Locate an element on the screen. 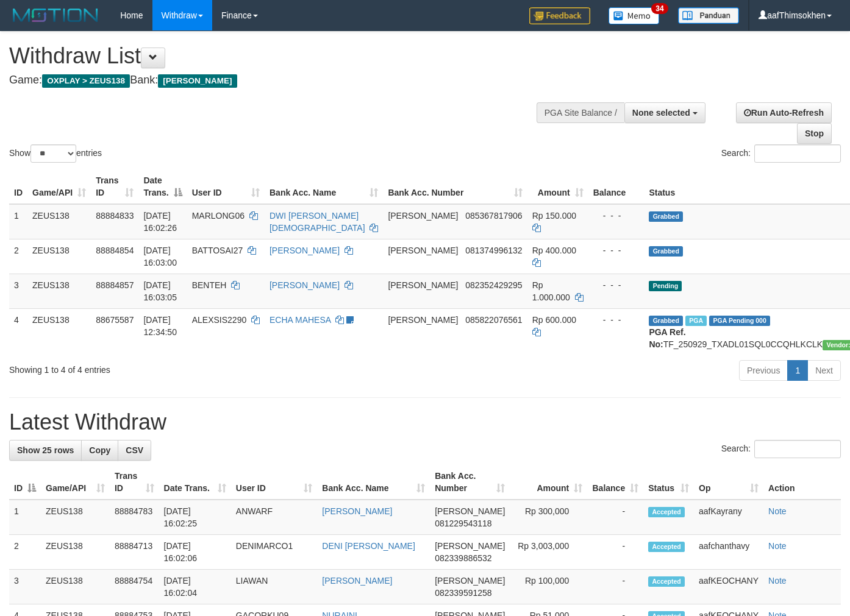 The image size is (850, 616). th: ID: activate to sort column descending is located at coordinates (25, 482).